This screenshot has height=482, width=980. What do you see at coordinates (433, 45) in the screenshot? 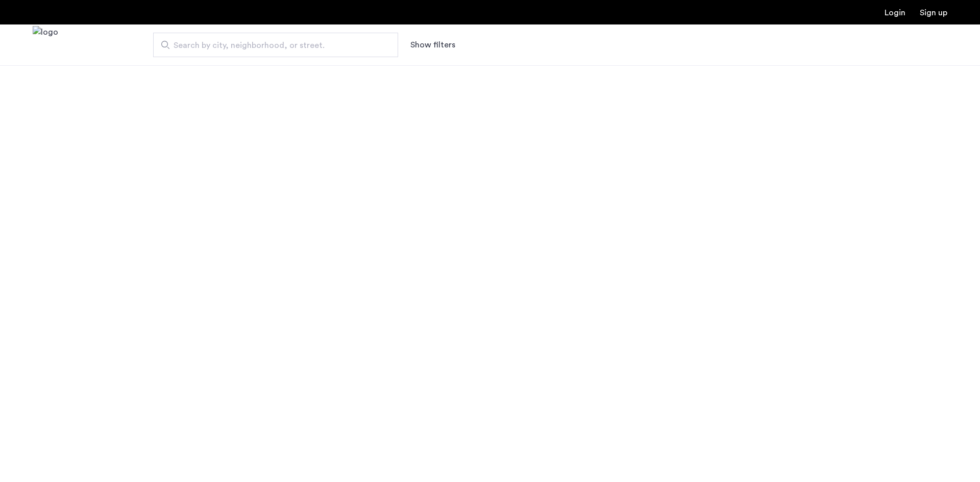
I see `button: Show or hide filters` at bounding box center [433, 45].